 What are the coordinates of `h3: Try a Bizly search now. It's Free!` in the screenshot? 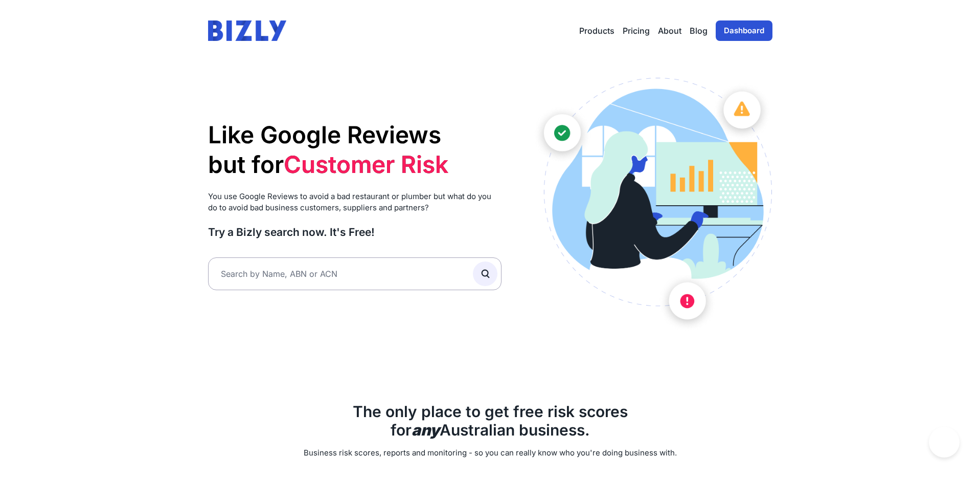 It's located at (355, 232).